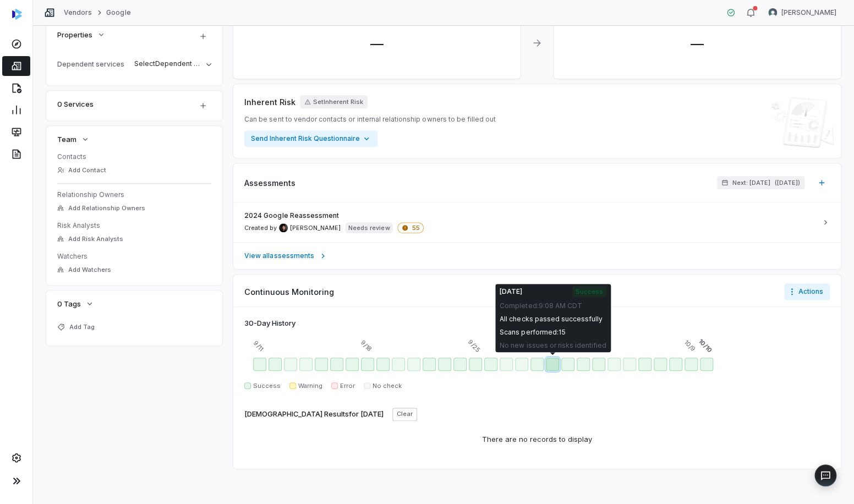 Image resolution: width=854 pixels, height=504 pixels. What do you see at coordinates (475, 364) in the screenshot?
I see `div: Sep 25 - Success` at bounding box center [475, 364].